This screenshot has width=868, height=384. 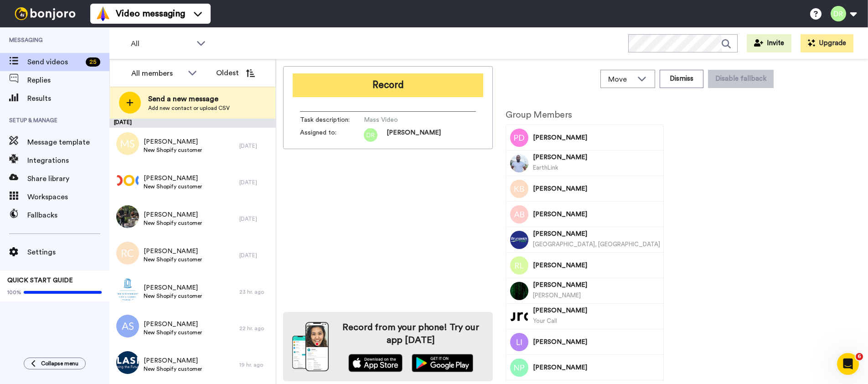 What do you see at coordinates (519, 368) in the screenshot?
I see `img: Image of Nathan Peteya` at bounding box center [519, 368].